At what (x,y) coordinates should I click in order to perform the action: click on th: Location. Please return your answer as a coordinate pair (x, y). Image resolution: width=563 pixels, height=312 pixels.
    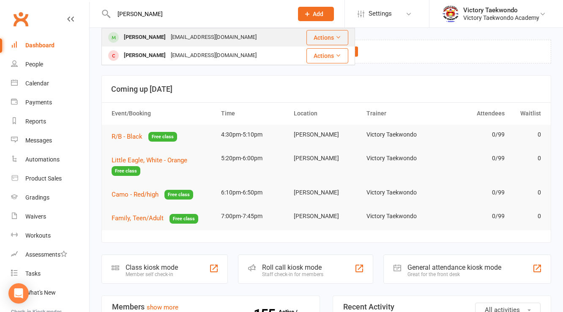
    Looking at the image, I should click on (326, 113).